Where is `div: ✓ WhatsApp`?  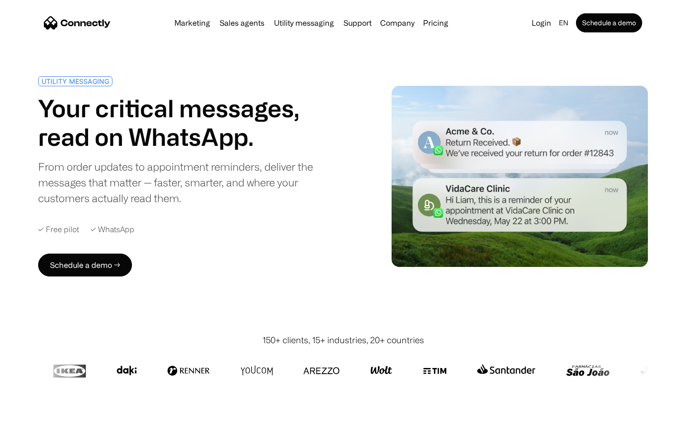 div: ✓ WhatsApp is located at coordinates (112, 229).